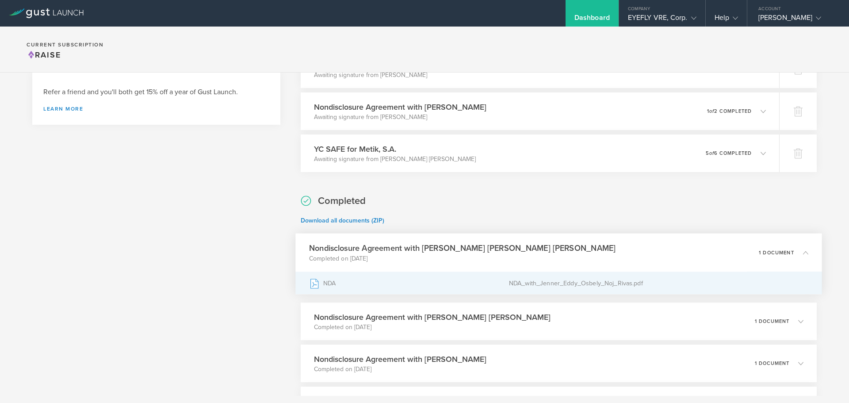 The width and height of the screenshot is (849, 403). I want to click on div: NDA, so click(409, 283).